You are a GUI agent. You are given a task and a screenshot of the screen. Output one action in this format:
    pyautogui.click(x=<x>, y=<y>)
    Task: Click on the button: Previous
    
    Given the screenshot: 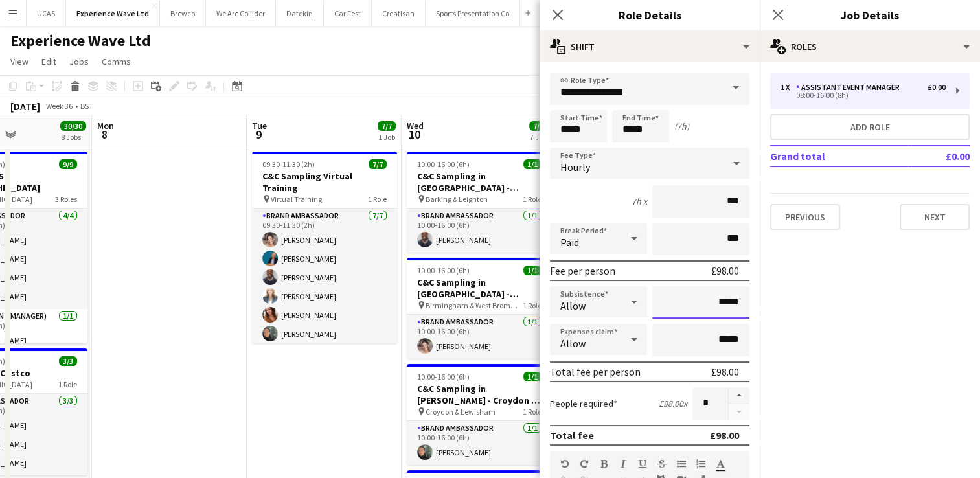 What is the action you would take?
    pyautogui.click(x=805, y=217)
    